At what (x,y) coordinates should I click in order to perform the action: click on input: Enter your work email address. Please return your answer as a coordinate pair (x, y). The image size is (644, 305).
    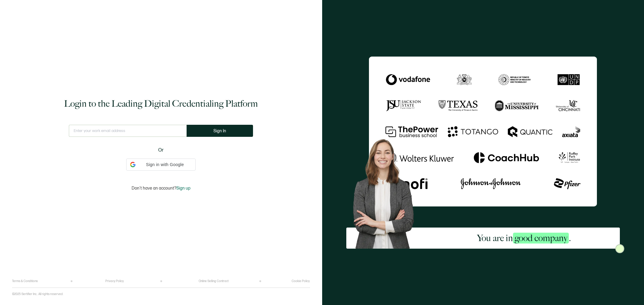
    Looking at the image, I should click on (127, 131).